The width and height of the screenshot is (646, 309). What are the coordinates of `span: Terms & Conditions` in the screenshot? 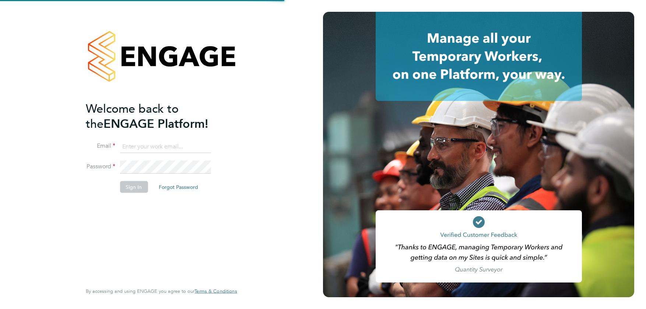 It's located at (215, 291).